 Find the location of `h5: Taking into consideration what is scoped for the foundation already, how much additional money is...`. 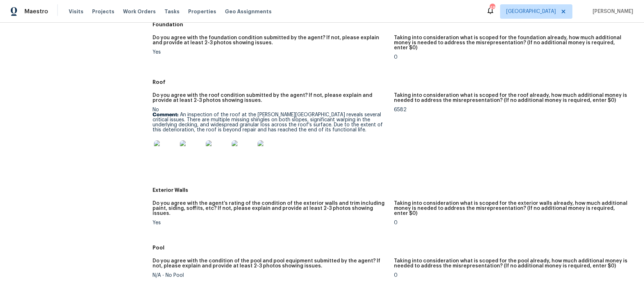

h5: Taking into consideration what is scoped for the foundation already, how much additional money is... is located at coordinates (511, 43).